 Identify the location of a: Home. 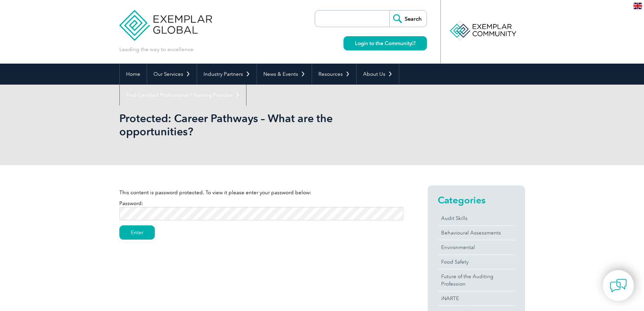
(133, 74).